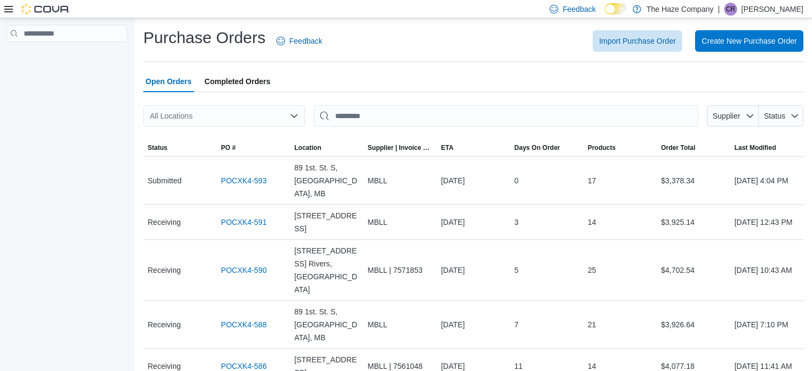 The width and height of the screenshot is (812, 371). Describe the element at coordinates (308, 148) in the screenshot. I see `div: Location` at that location.